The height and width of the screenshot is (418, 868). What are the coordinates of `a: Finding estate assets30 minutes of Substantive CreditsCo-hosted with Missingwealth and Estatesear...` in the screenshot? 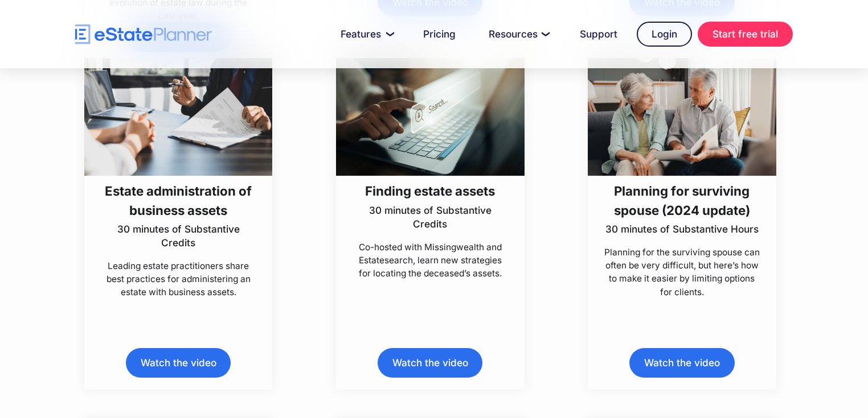 It's located at (430, 169).